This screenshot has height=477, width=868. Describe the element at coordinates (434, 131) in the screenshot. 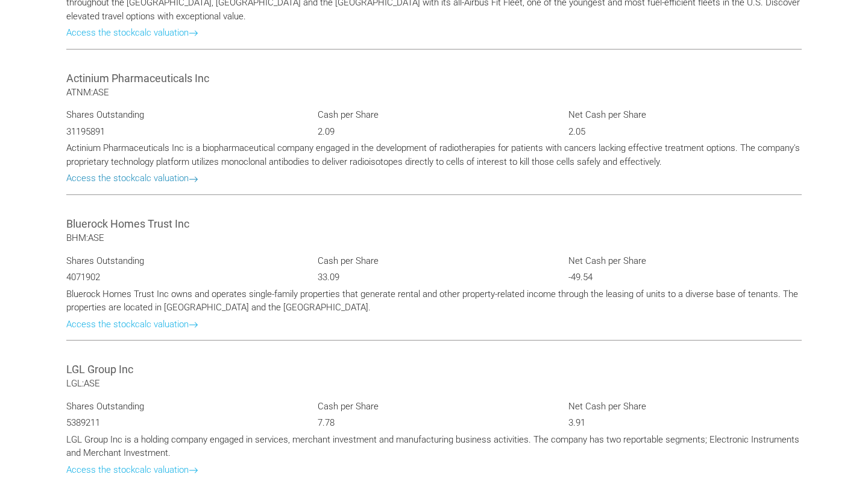

I see `p: 2.09` at that location.